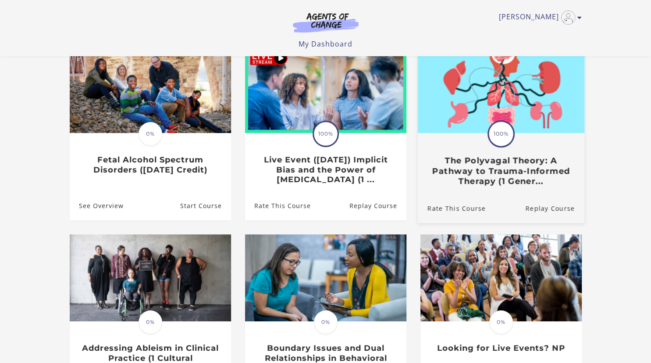 The image size is (651, 363). Describe the element at coordinates (325, 44) in the screenshot. I see `a: My Dashboard` at that location.